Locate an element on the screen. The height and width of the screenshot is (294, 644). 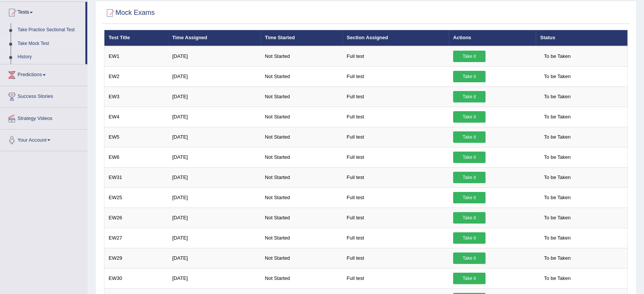
td: EW2 is located at coordinates (136, 76).